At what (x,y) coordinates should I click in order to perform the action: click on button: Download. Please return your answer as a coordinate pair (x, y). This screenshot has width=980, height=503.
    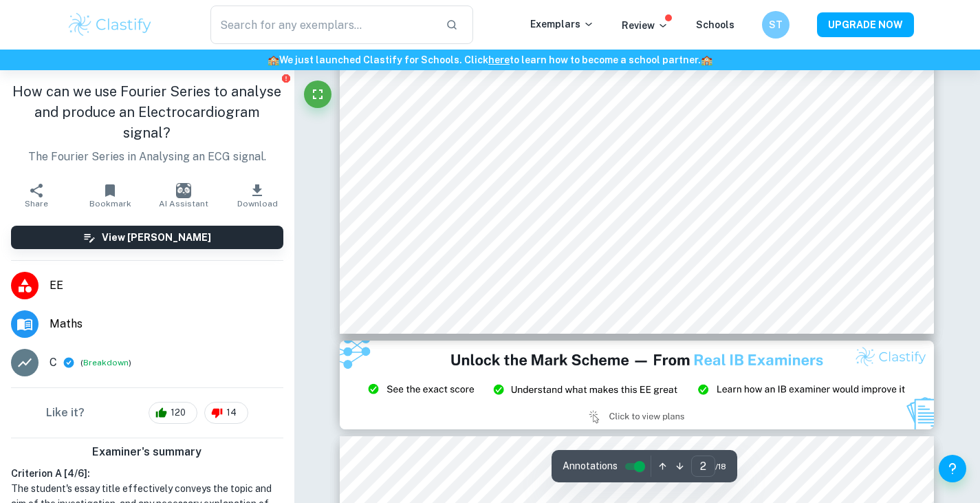
    Looking at the image, I should click on (257, 195).